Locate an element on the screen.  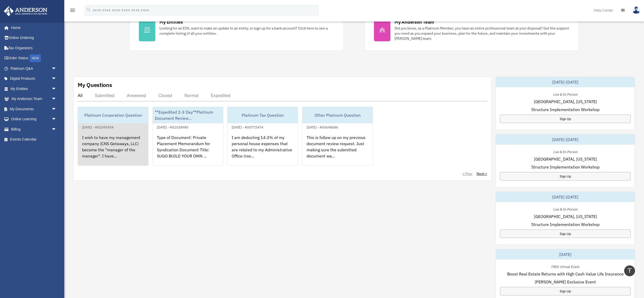
a: Online Learningarrow_drop_down is located at coordinates (34, 120).